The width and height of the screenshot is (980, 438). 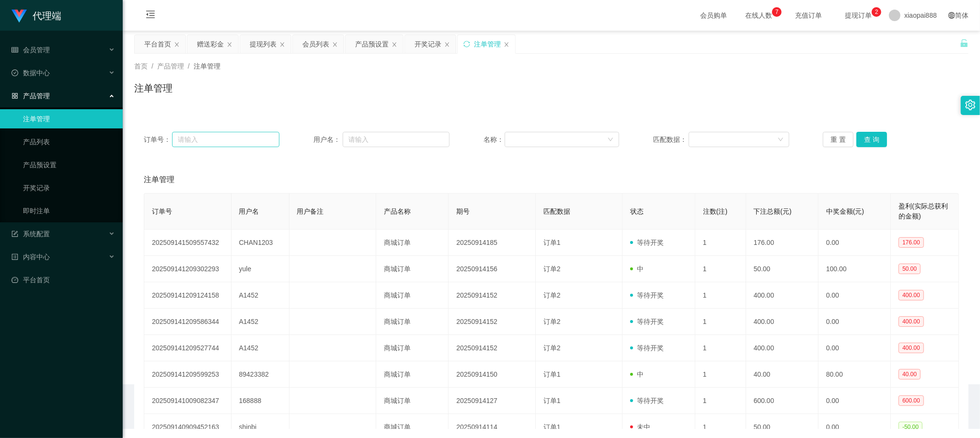 What do you see at coordinates (15, 234) in the screenshot?
I see `i: 图标: form` at bounding box center [15, 234].